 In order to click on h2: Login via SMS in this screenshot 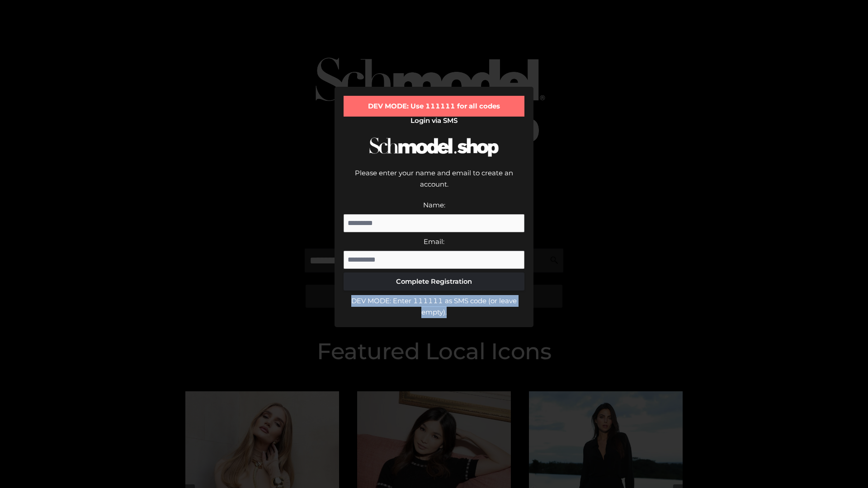, I will do `click(434, 121)`.